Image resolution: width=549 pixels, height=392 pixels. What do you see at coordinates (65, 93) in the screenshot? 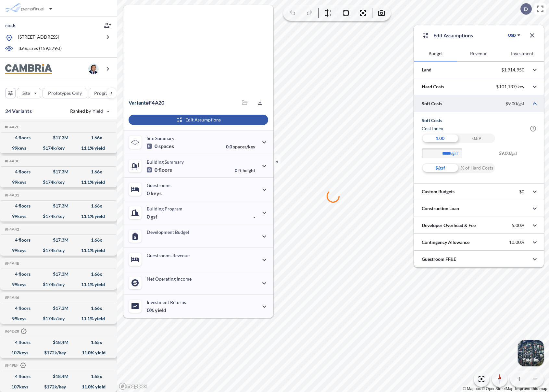
I see `button: Prototypes Only` at bounding box center [65, 93].